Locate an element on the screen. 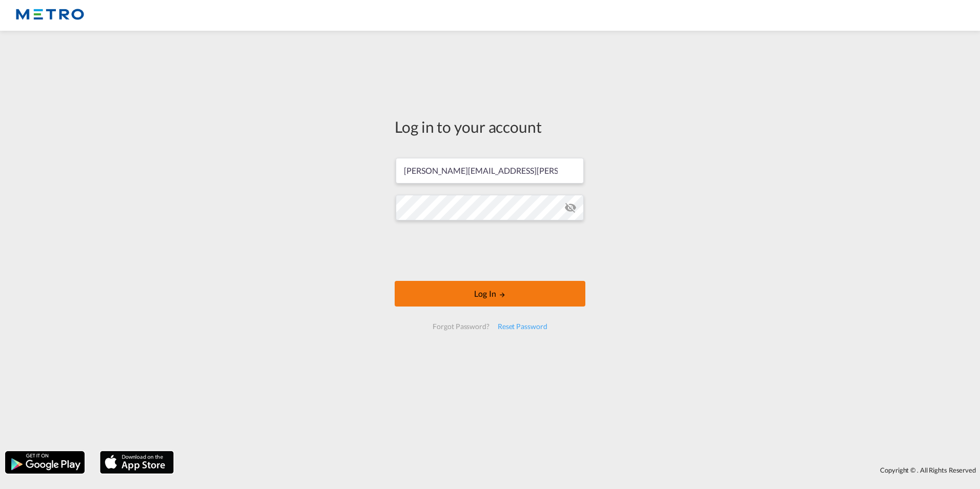  div: Reset Password is located at coordinates (523, 327).